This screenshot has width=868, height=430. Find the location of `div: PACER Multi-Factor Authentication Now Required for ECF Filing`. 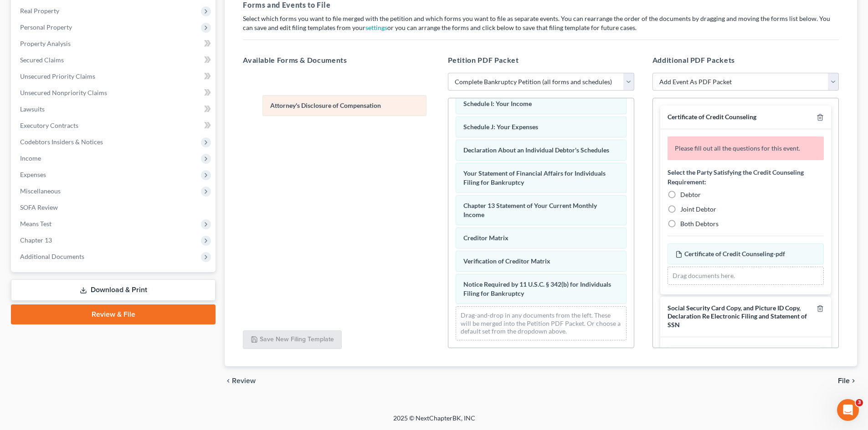

div: PACER Multi-Factor Authentication Now Required for ECF Filing is located at coordinates (79, 259).